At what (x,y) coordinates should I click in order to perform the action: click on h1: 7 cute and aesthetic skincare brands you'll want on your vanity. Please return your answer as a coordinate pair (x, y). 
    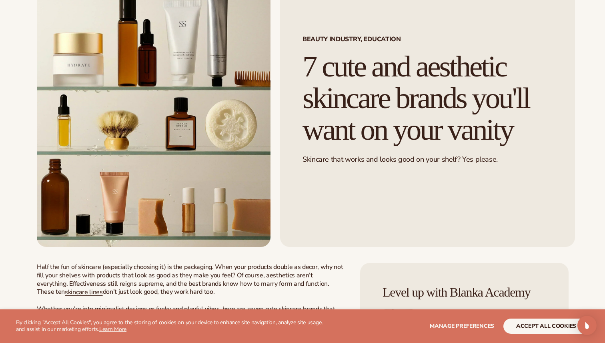
    Looking at the image, I should click on (427, 98).